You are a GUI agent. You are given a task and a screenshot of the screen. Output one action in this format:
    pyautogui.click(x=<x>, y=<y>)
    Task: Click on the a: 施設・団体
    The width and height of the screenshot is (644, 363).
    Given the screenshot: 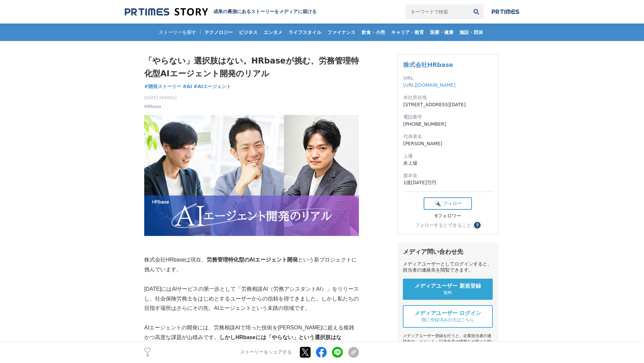 What is the action you would take?
    pyautogui.click(x=471, y=32)
    